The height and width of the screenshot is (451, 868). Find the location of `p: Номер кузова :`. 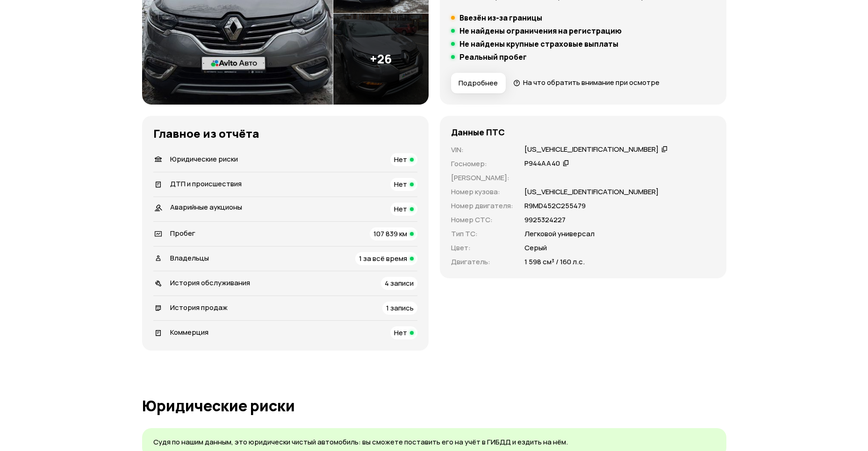

p: Номер кузова : is located at coordinates (482, 192).